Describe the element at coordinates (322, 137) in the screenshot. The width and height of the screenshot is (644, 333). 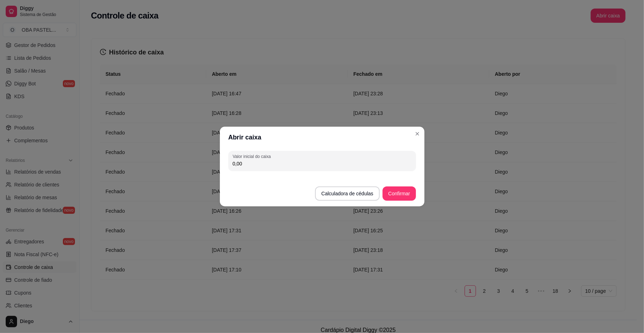
I see `header: Abrir caixa` at that location.